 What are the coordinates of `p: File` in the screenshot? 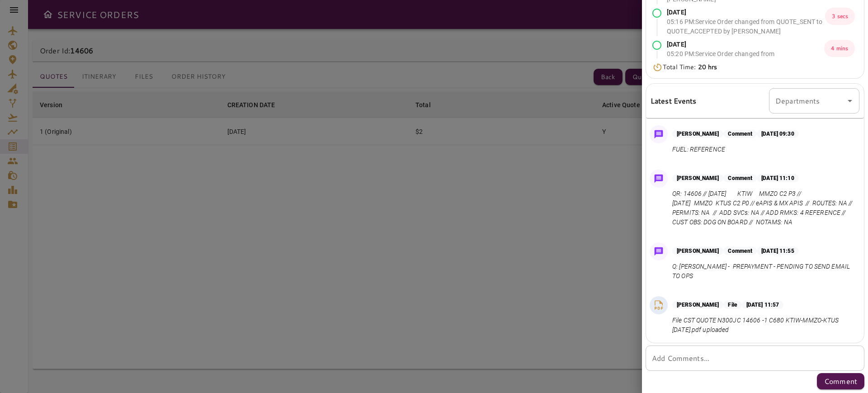 It's located at (732, 305).